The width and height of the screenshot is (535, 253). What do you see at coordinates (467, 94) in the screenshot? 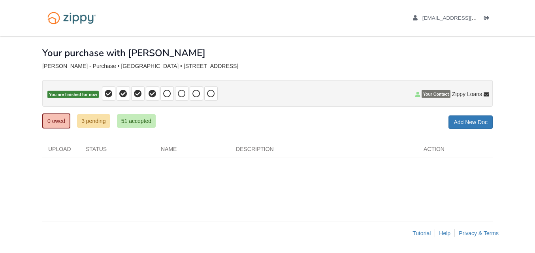
I see `span: Zippy Loans` at bounding box center [467, 94].